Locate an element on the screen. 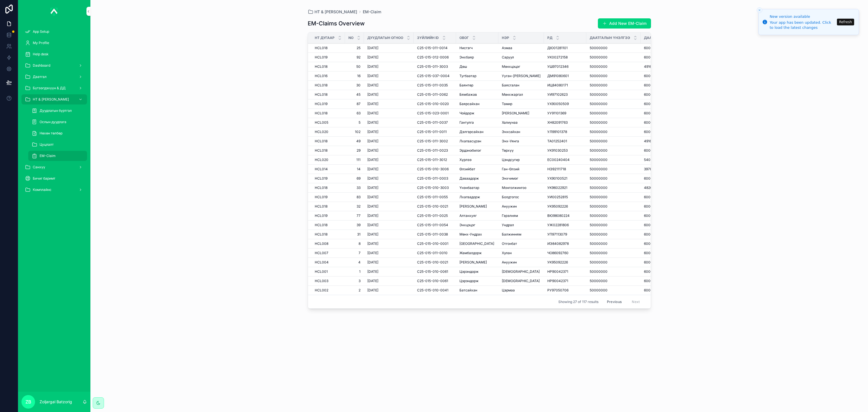  span: C25-015-011-0062 is located at coordinates (432, 94).